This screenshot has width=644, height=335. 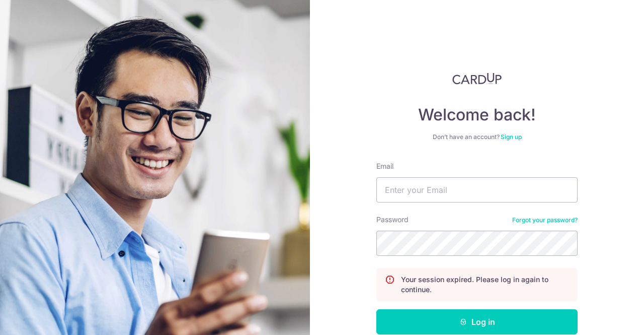 What do you see at coordinates (393, 219) in the screenshot?
I see `label: Password` at bounding box center [393, 219].